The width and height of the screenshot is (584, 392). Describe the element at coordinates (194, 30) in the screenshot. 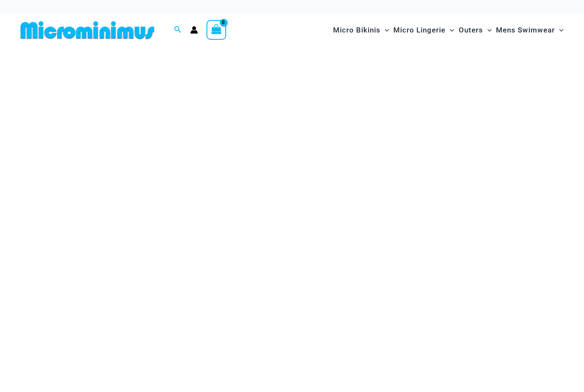

I see `a: Account icon link` at that location.